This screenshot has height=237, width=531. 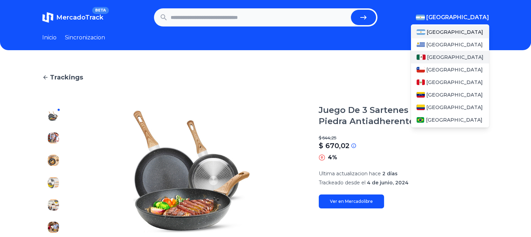 What do you see at coordinates (100, 10) in the screenshot?
I see `span: BETA` at bounding box center [100, 10].